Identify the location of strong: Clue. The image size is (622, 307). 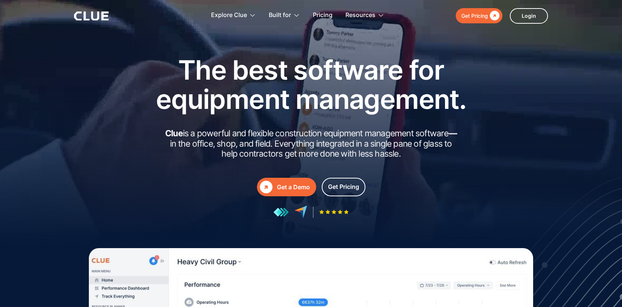
(174, 133).